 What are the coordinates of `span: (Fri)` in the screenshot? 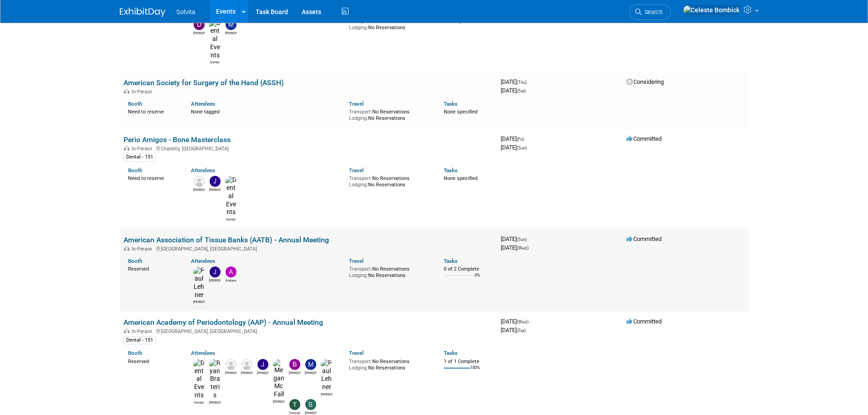 It's located at (520, 139).